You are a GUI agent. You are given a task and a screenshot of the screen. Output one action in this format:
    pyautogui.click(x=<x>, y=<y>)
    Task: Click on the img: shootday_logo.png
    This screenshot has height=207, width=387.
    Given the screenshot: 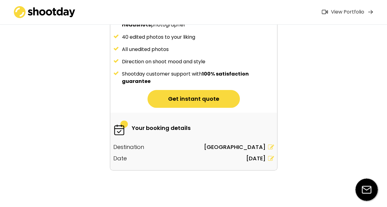 What is the action you would take?
    pyautogui.click(x=45, y=12)
    